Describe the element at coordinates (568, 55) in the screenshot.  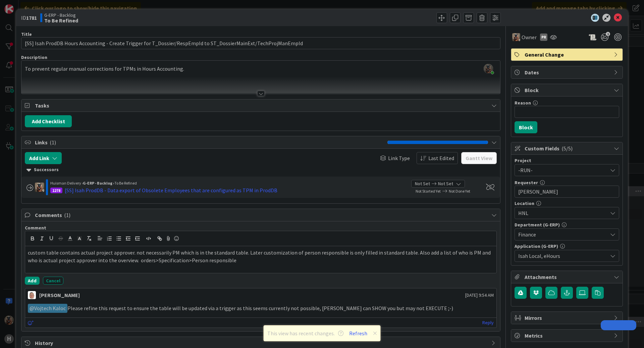
I see `span: General Change` at that location.